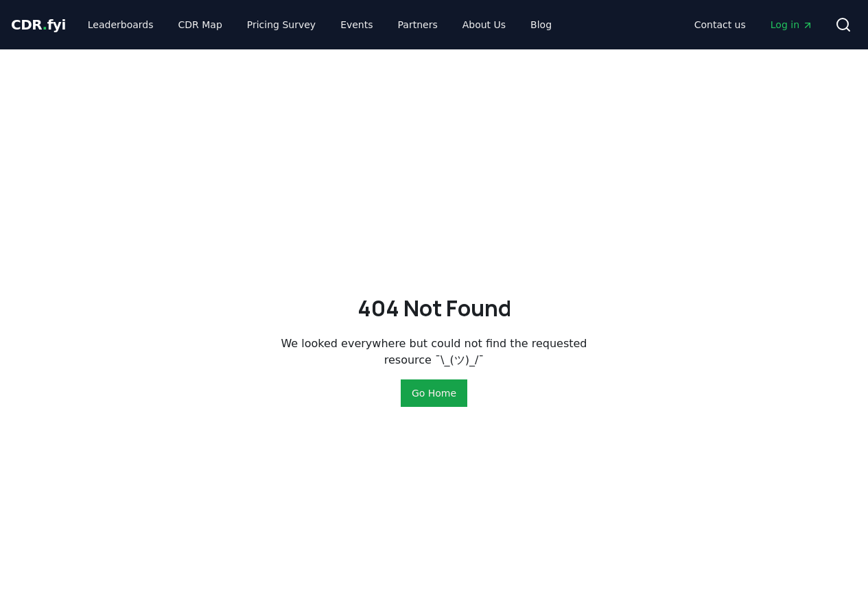 The width and height of the screenshot is (868, 599). What do you see at coordinates (791, 25) in the screenshot?
I see `span: Log in` at bounding box center [791, 25].